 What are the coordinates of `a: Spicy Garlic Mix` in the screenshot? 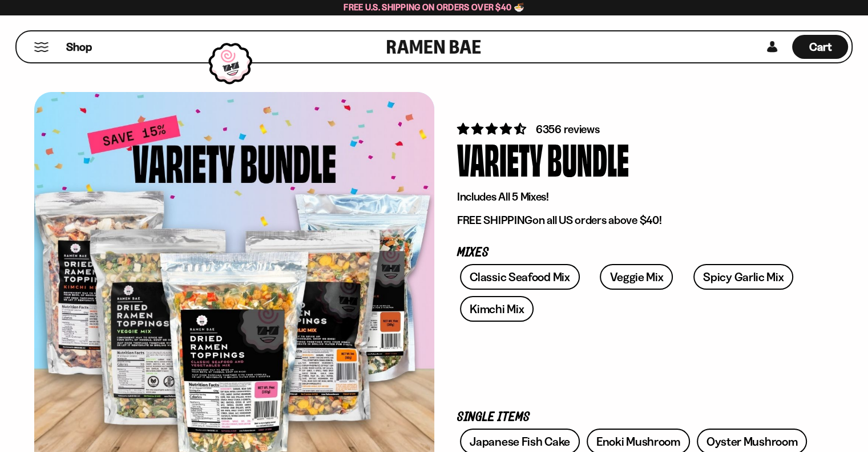 It's located at (743, 276).